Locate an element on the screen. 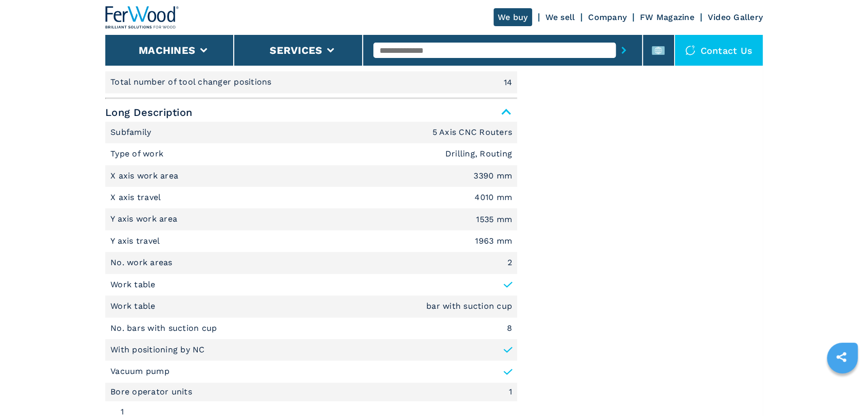  div: Contact us is located at coordinates (719, 50).